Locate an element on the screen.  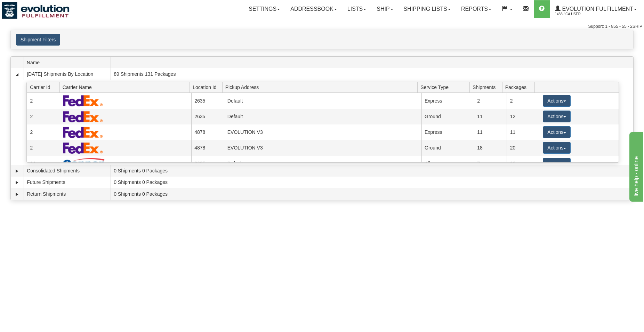
a: Collapse is located at coordinates (17, 74).